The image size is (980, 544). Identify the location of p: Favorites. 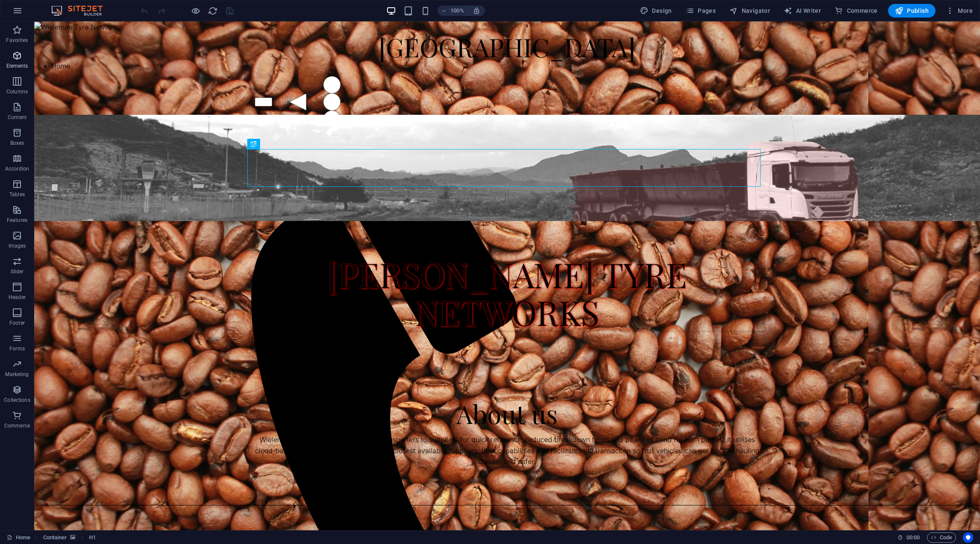
(17, 40).